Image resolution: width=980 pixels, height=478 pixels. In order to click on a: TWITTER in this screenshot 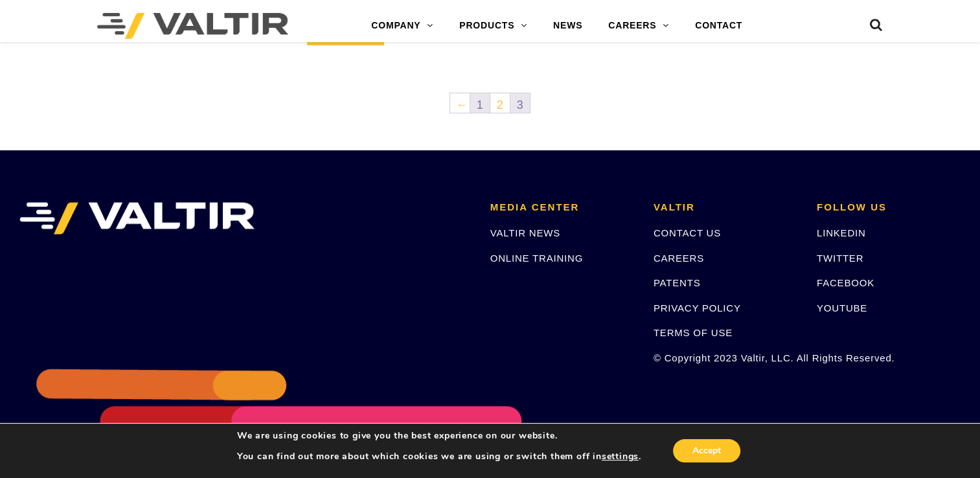, I will do `click(840, 258)`.